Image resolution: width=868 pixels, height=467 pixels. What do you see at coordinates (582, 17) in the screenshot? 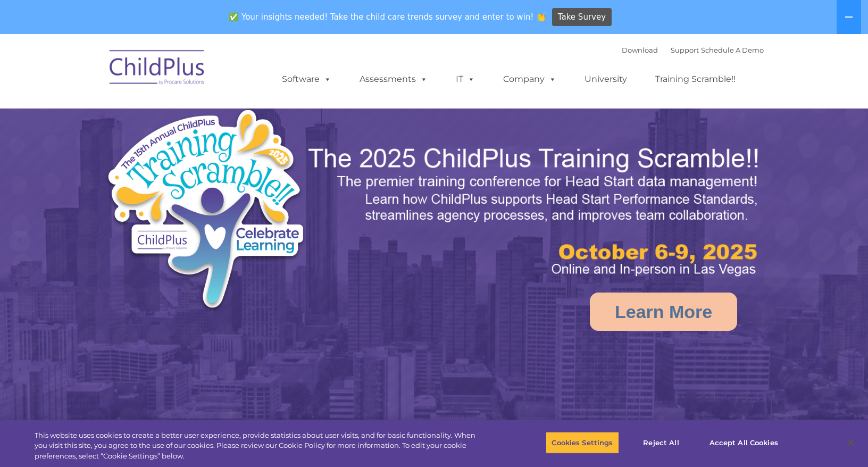
I see `a: Take Survey` at bounding box center [582, 17].